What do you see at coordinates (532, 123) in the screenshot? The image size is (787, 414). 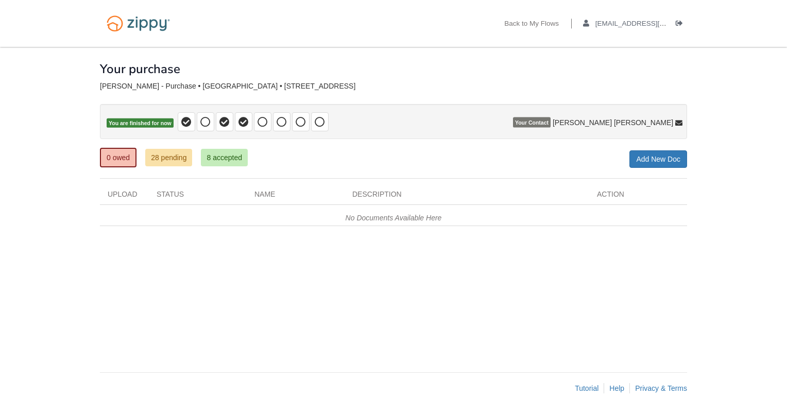 I see `span: Your Contact` at bounding box center [532, 123].